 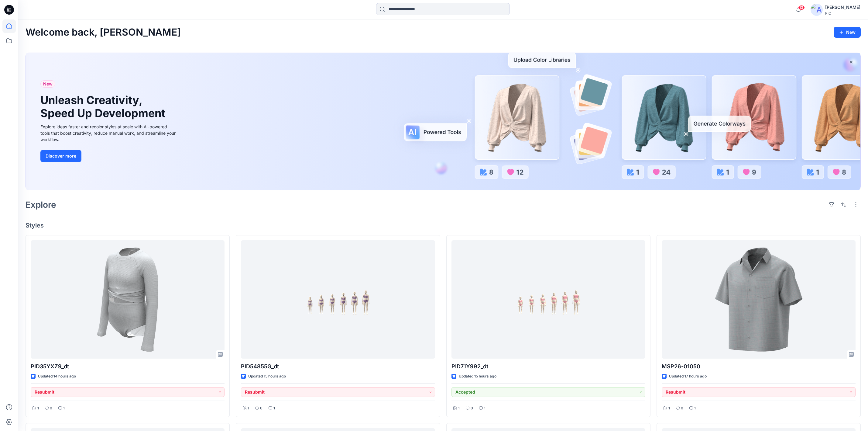 What do you see at coordinates (61, 156) in the screenshot?
I see `button: Discover more` at bounding box center [61, 156].